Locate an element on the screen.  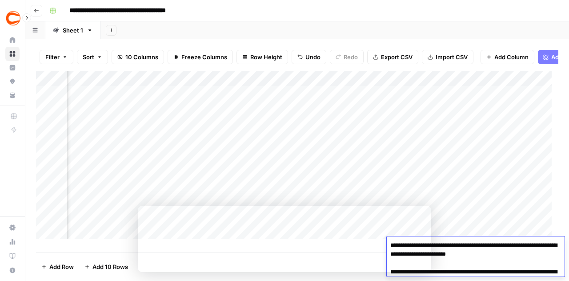
span: Add Row is located at coordinates (61, 266).